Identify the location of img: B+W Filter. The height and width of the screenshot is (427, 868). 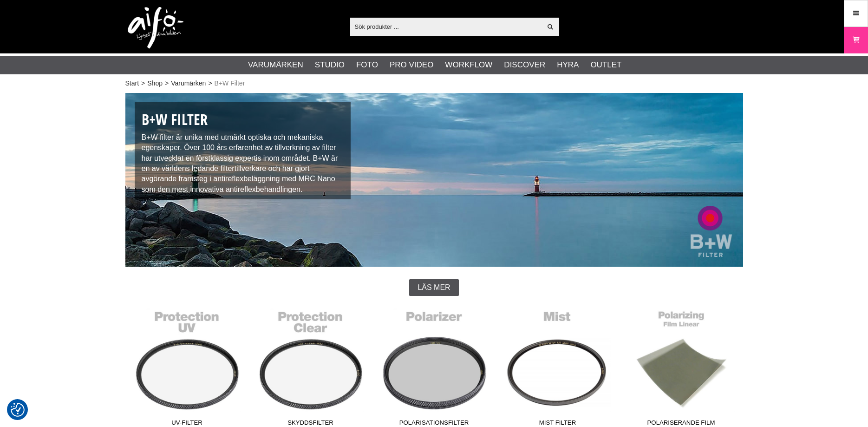
(434, 180).